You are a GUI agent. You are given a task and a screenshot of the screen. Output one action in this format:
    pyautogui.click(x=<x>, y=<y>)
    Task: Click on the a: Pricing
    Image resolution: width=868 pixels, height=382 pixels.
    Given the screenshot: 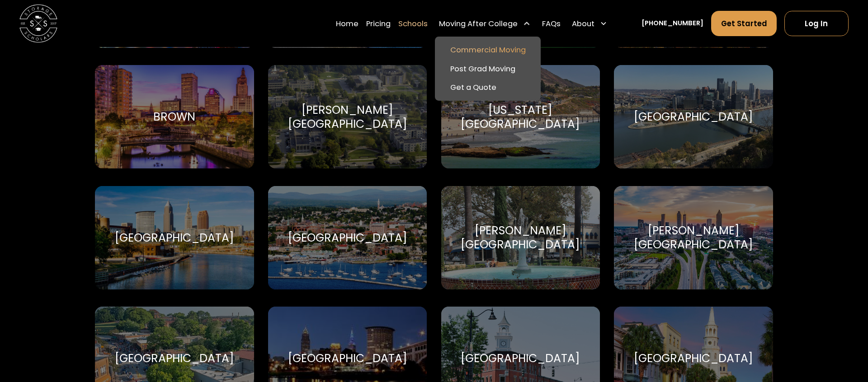 What is the action you would take?
    pyautogui.click(x=378, y=23)
    